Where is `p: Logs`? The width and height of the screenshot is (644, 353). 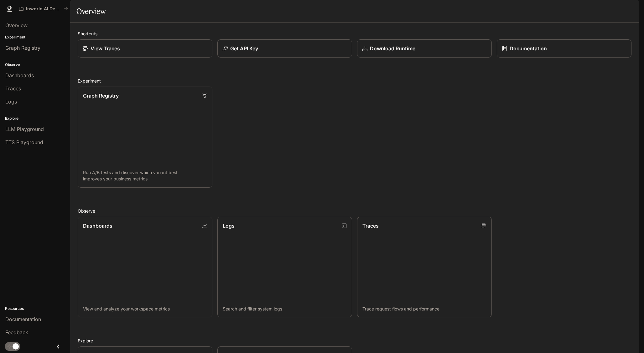 p: Logs is located at coordinates (229, 225).